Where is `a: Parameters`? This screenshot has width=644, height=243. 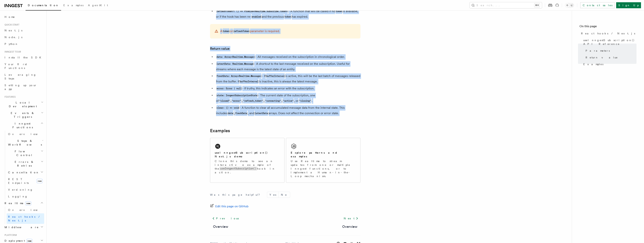
a: Parameters is located at coordinates (610, 51).